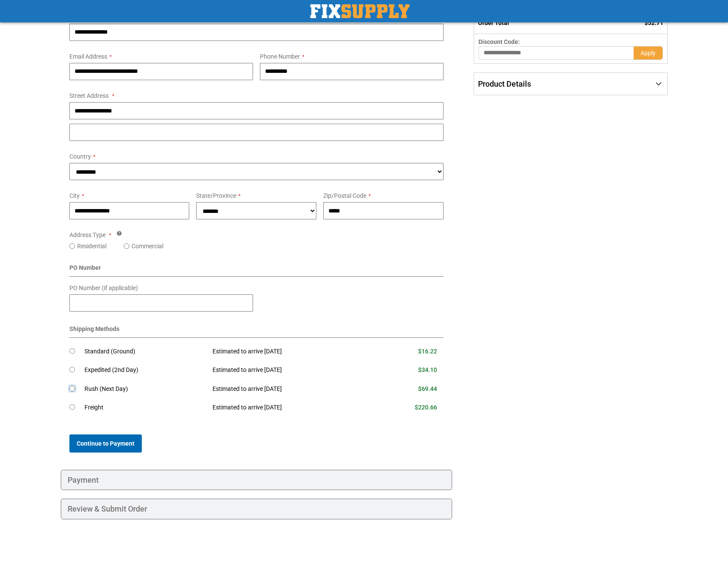 Image resolution: width=728 pixels, height=562 pixels. What do you see at coordinates (105, 444) in the screenshot?
I see `span: Continue to Payment` at bounding box center [105, 444].